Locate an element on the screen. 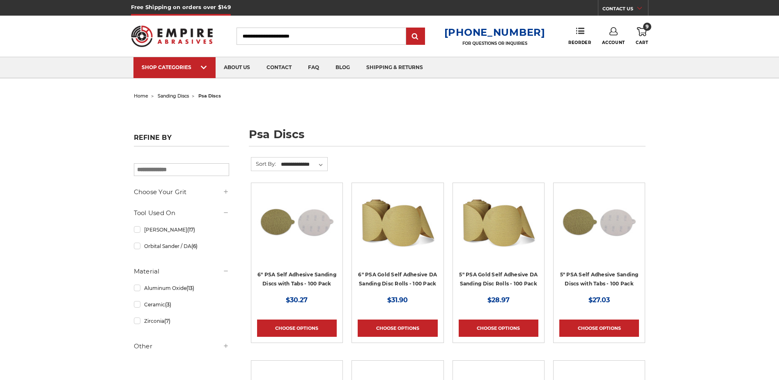 This screenshot has height=380, width=779. span: (6) is located at coordinates (194, 246).